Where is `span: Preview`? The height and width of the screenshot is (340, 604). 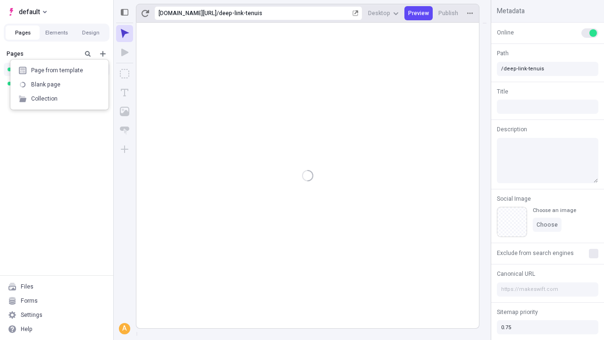
span: Preview is located at coordinates (419, 13).